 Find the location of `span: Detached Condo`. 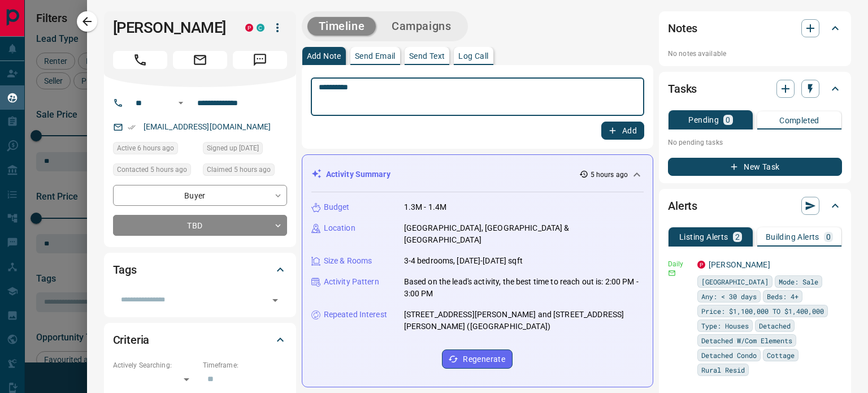

span: Detached Condo is located at coordinates (729, 356).